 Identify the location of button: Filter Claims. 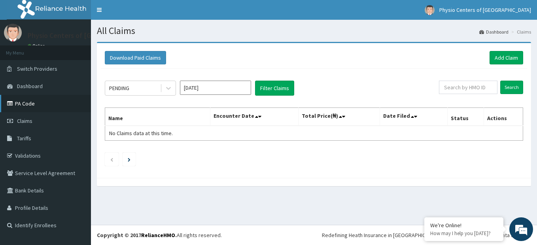
(274, 88).